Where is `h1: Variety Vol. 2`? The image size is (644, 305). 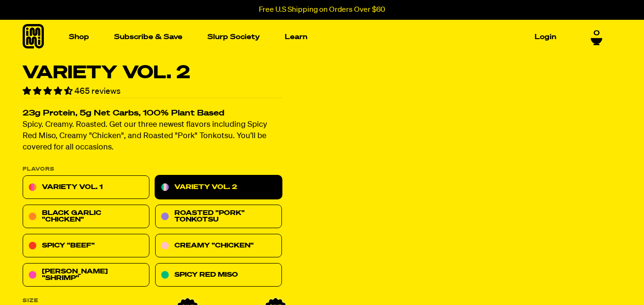 h1: Variety Vol. 2 is located at coordinates (152, 73).